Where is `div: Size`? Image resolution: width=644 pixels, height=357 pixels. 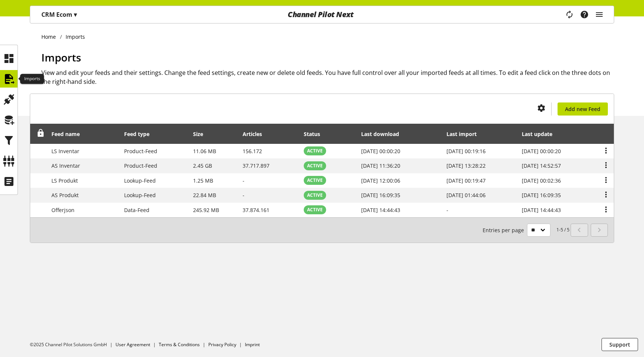
div: Size is located at coordinates (201, 134).